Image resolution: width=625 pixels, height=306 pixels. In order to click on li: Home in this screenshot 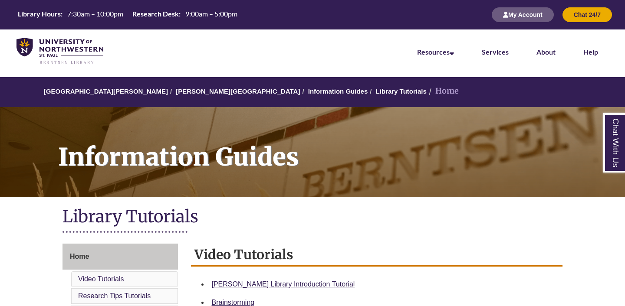, I will do `click(443, 91)`.